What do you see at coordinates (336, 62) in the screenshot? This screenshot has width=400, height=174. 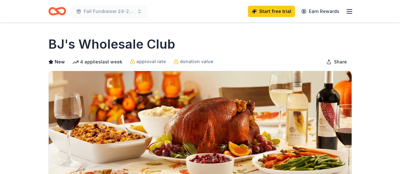 I see `button: Share` at bounding box center [336, 62].